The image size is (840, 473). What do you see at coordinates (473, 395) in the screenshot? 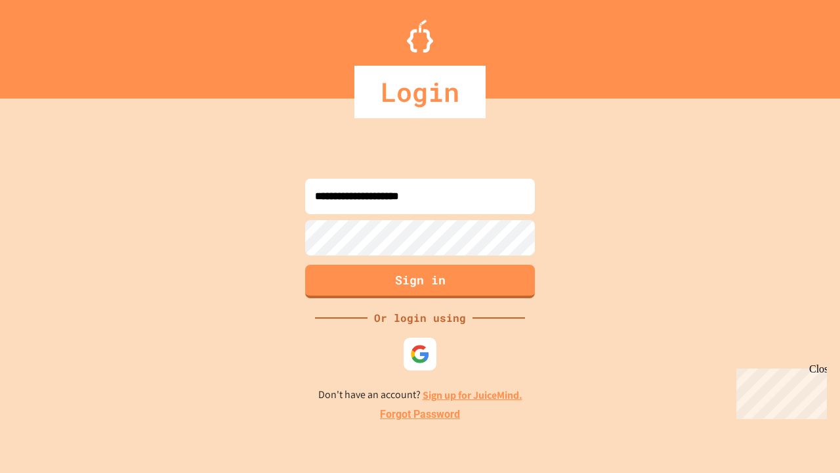
I see `a: Sign up for JuiceMind.` at bounding box center [473, 395].